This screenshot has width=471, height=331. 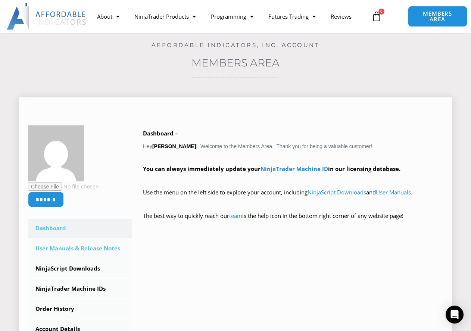 What do you see at coordinates (272, 169) in the screenshot?
I see `strong: You can always immediately update your in our licensing database.` at bounding box center [272, 169].